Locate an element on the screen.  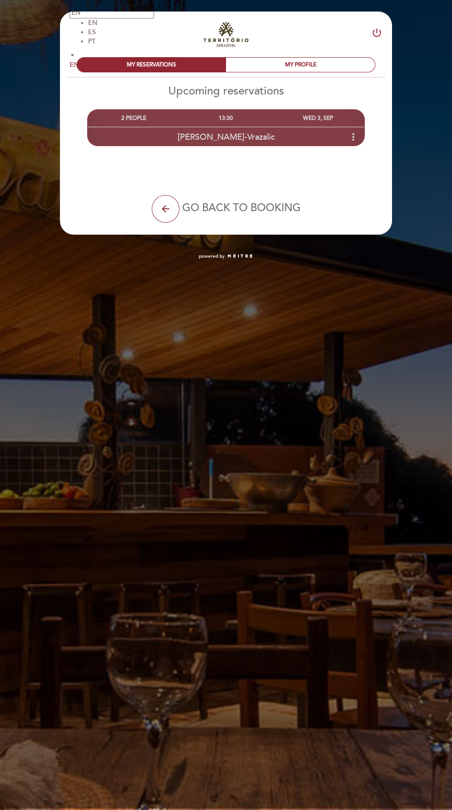
div: WED 3, SEP is located at coordinates (318, 118).